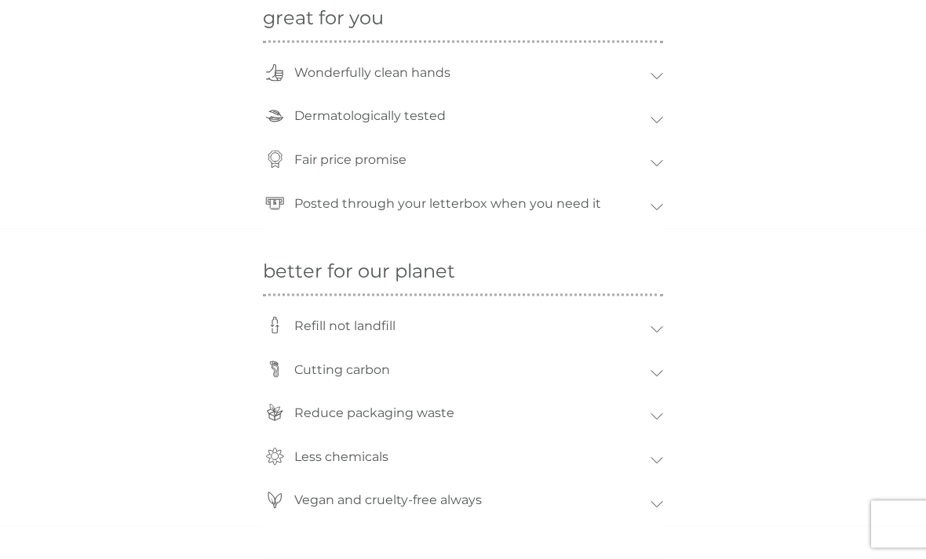 The height and width of the screenshot is (559, 926). I want to click on p: Less chemicals, so click(341, 457).